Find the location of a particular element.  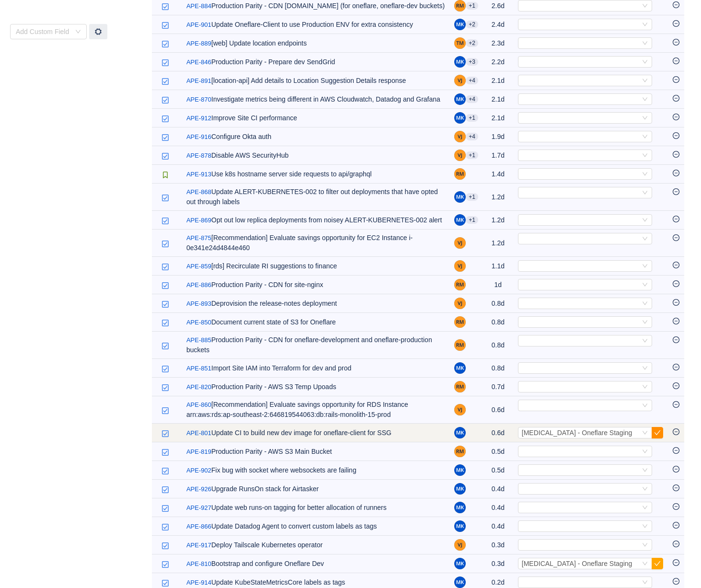

td: Opt out low replica deployments from noisey ALERT-KUBERNETES-002 alert is located at coordinates (315, 220).